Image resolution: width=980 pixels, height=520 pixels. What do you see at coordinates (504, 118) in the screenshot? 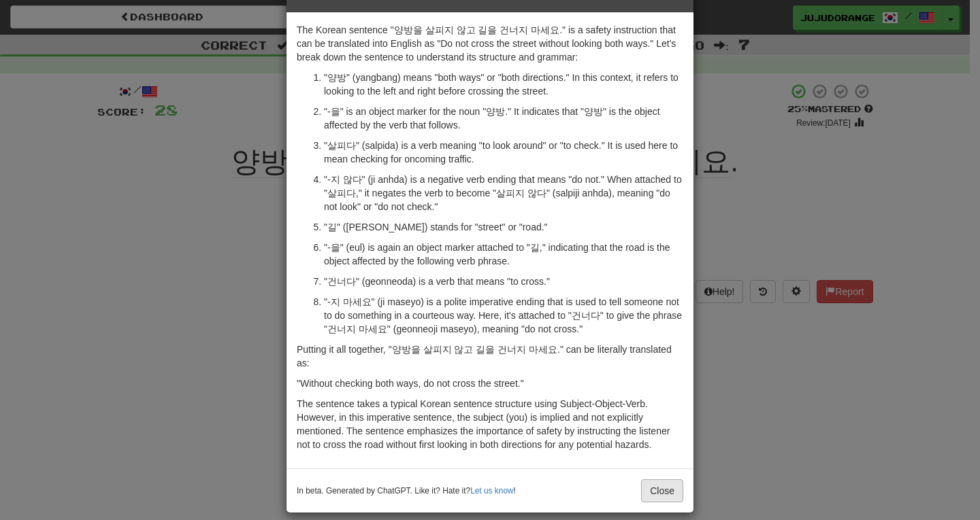
I see `p: "-을" is an object marker for the noun "양방." It indicates that "양방" is the object affected by the ...` at bounding box center [504, 118].